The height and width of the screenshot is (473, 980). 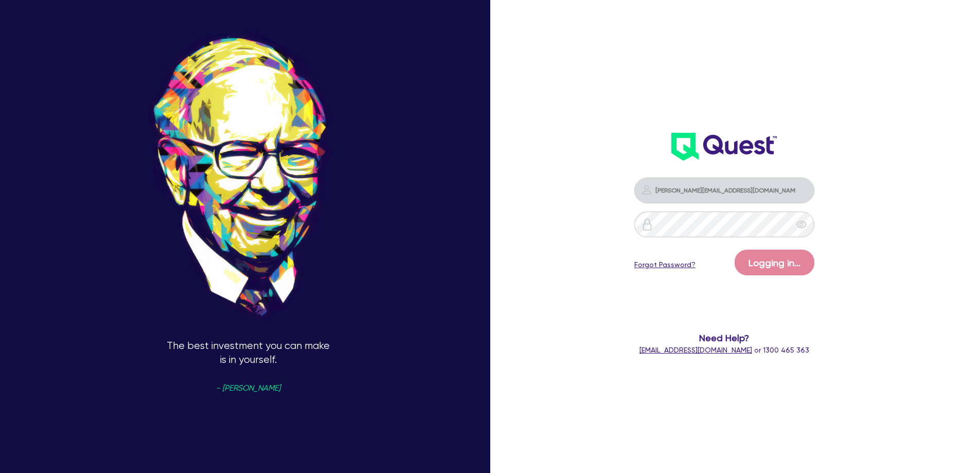 What do you see at coordinates (724, 147) in the screenshot?
I see `img: wH2k97JdezQIQAAAABJRU5ErkJggg==` at bounding box center [724, 147].